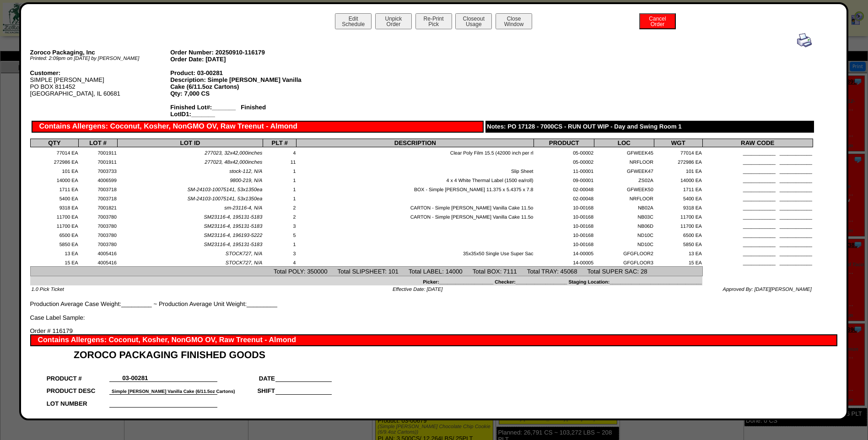 The height and width of the screenshot is (440, 868). I want to click on span: sm-23116-4, N/A, so click(243, 209).